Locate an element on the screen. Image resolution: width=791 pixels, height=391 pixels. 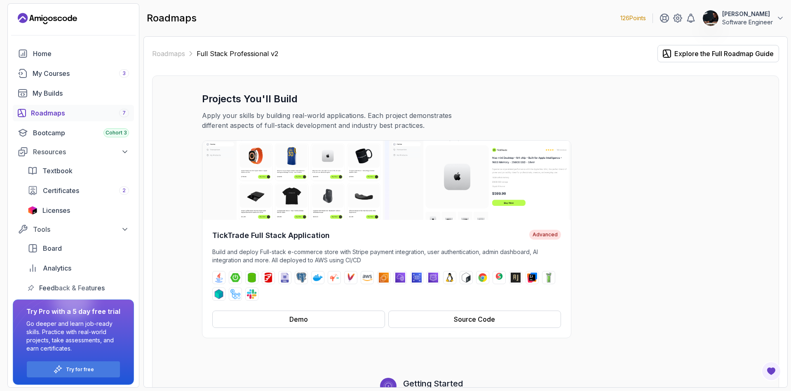
h4: TickTrade Full Stack Application is located at coordinates (271, 235).